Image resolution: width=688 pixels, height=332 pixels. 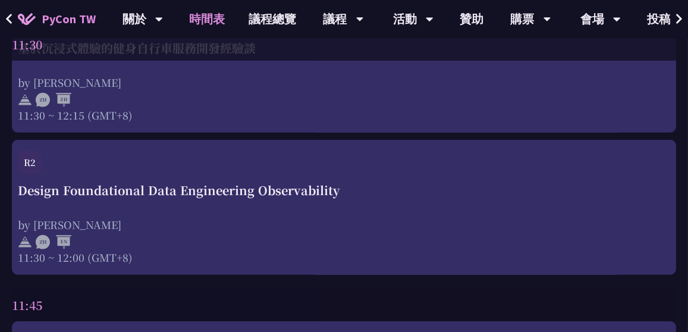 I want to click on img: ZHZH.38617ef.svg, so click(x=54, y=100).